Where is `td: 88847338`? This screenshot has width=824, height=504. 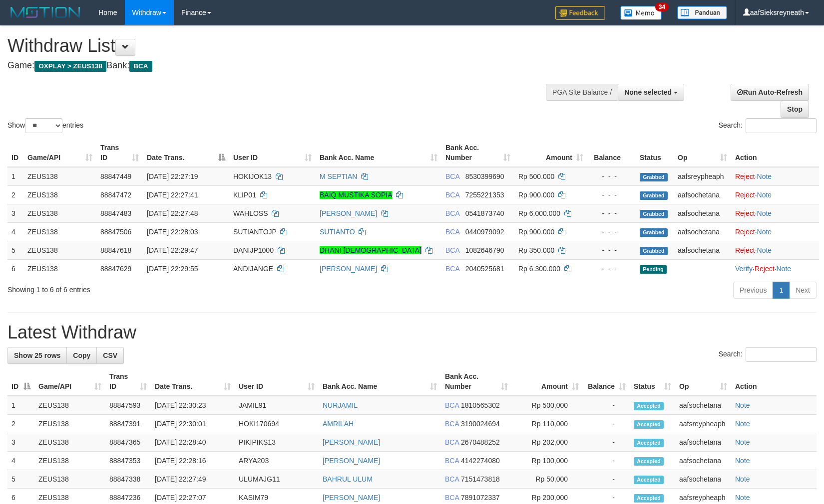
td: 88847338 is located at coordinates (128, 480).